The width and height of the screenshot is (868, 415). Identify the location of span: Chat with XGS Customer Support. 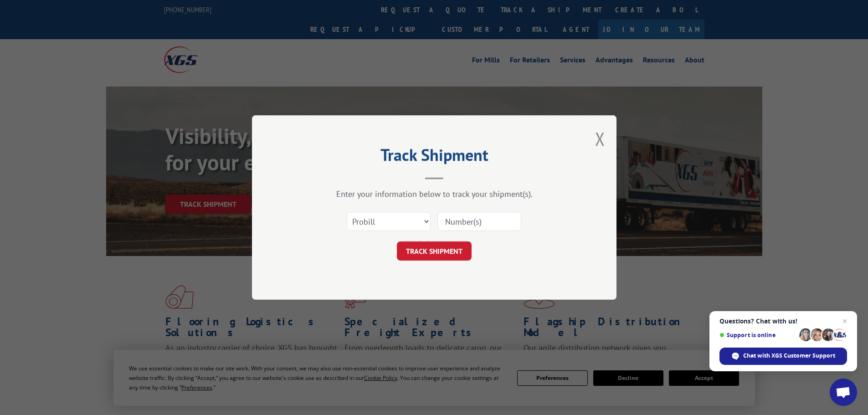
(790, 356).